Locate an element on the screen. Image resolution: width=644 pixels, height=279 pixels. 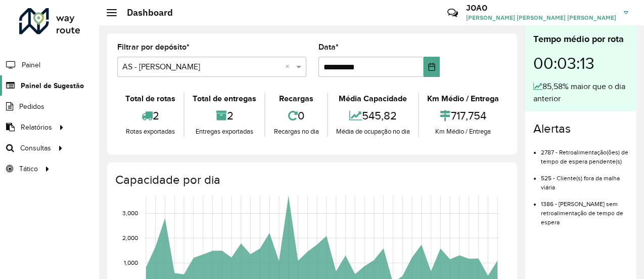
text: 3,000 is located at coordinates (130, 213).